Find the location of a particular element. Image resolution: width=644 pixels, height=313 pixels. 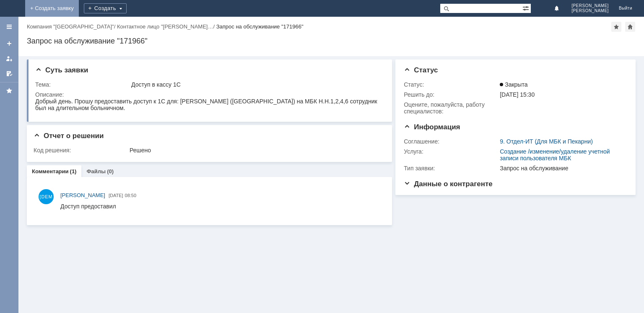

div: Решено is located at coordinates (255, 150).